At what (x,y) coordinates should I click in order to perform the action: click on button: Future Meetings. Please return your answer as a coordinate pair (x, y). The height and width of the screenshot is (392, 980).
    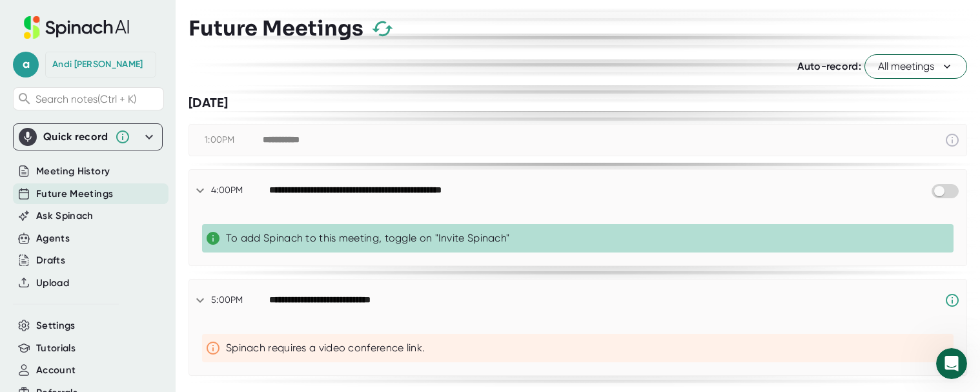
    Looking at the image, I should click on (74, 193).